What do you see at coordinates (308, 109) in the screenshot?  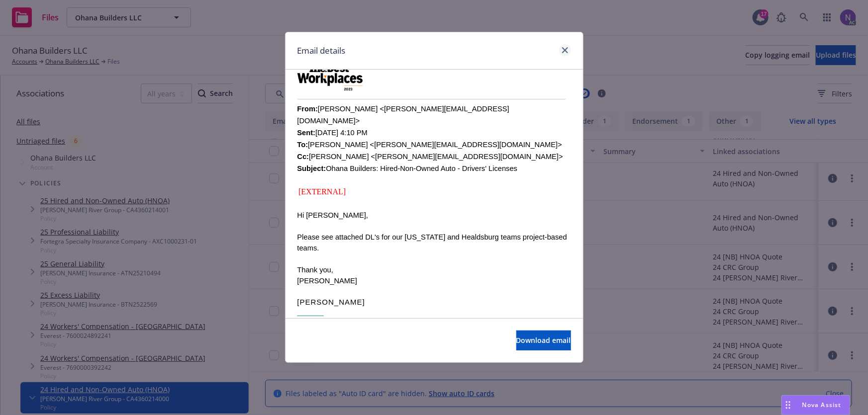 I see `b: From:` at bounding box center [308, 109].